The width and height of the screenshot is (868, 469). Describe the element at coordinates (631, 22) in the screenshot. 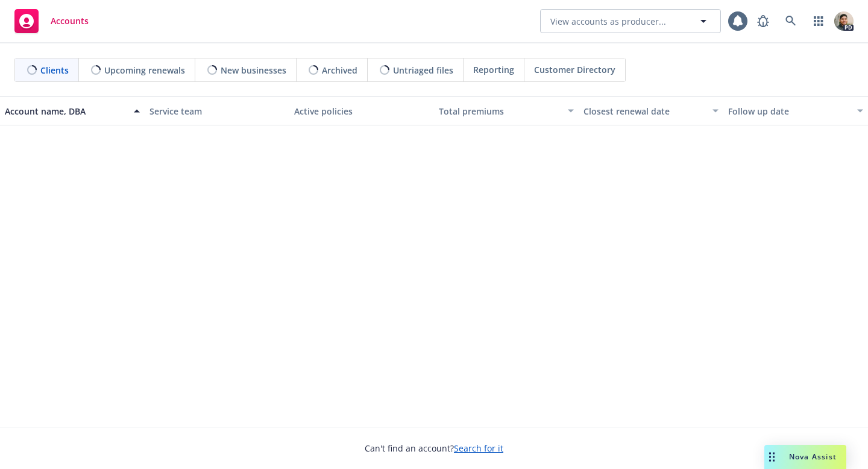

I see `button: View accounts as producer...` at that location.